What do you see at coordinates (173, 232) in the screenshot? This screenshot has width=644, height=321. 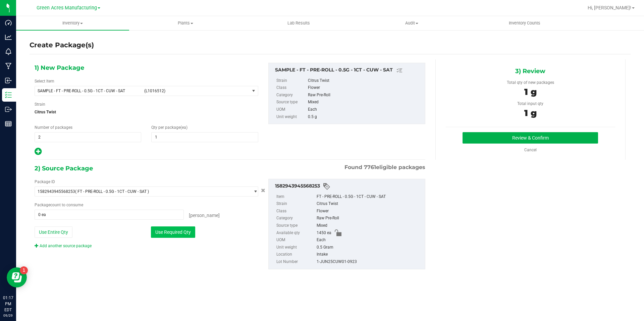 I see `button: Use Required Qty` at bounding box center [173, 232].